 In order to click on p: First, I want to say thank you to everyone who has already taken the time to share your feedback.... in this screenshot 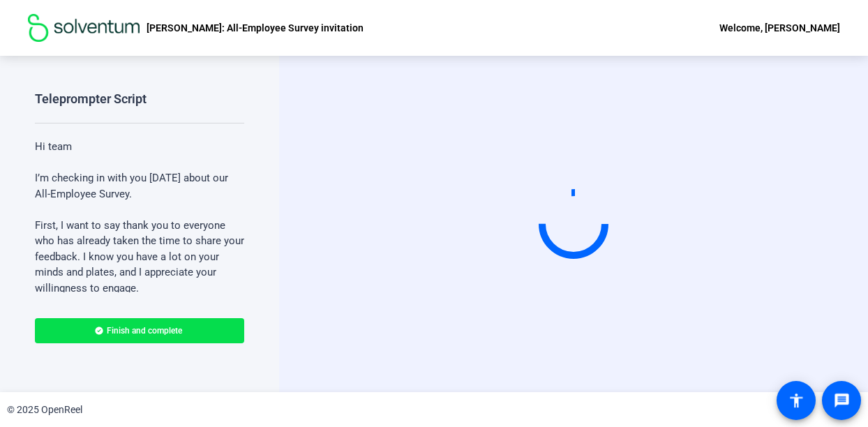, I will do `click(140, 257)`.